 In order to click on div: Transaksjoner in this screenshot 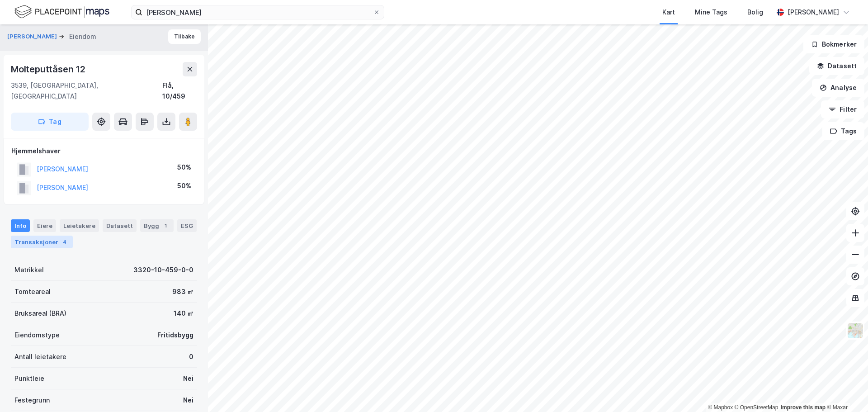, I will do `click(41, 242)`.